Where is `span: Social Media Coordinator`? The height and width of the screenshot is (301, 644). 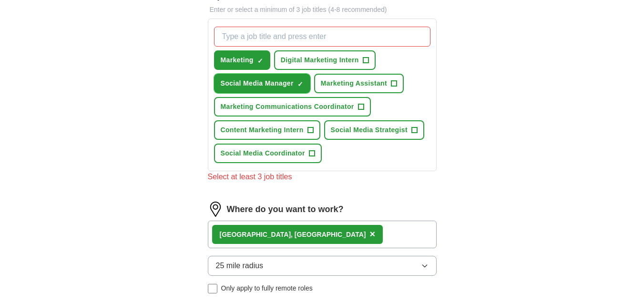
span: Social Media Coordinator is located at coordinates (263, 153).